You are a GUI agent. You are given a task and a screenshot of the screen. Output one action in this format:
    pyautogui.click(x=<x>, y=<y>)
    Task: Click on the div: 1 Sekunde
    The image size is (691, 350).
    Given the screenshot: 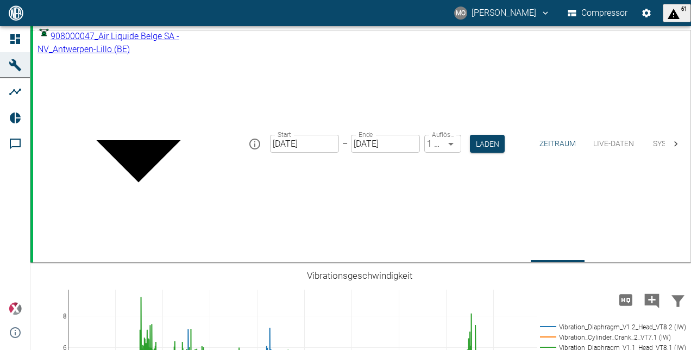 What is the action you would take?
    pyautogui.click(x=443, y=143)
    